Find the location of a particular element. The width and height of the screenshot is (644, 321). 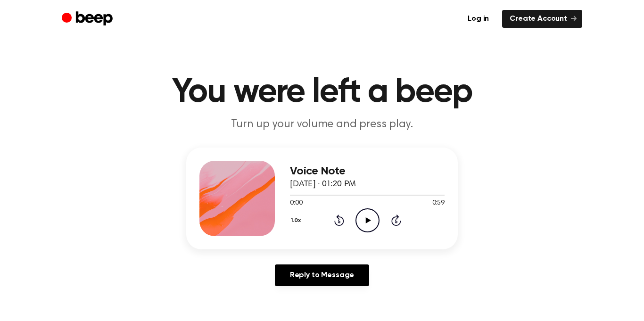

a: Log in is located at coordinates (478, 19).